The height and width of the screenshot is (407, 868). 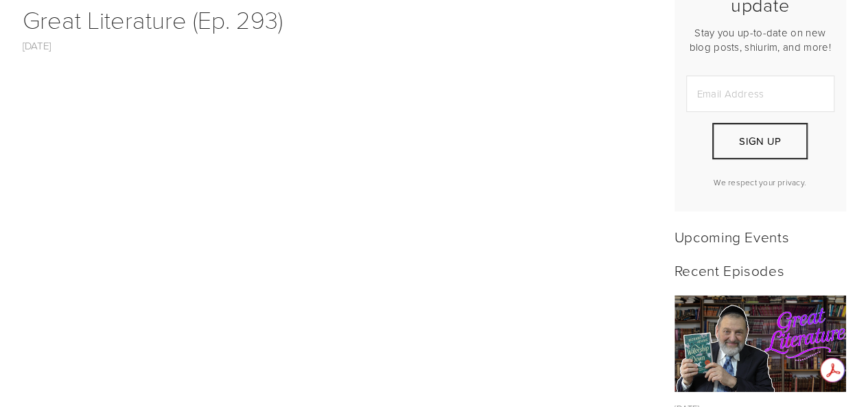 What do you see at coordinates (761, 236) in the screenshot?
I see `h2: Upcoming Events` at bounding box center [761, 236].